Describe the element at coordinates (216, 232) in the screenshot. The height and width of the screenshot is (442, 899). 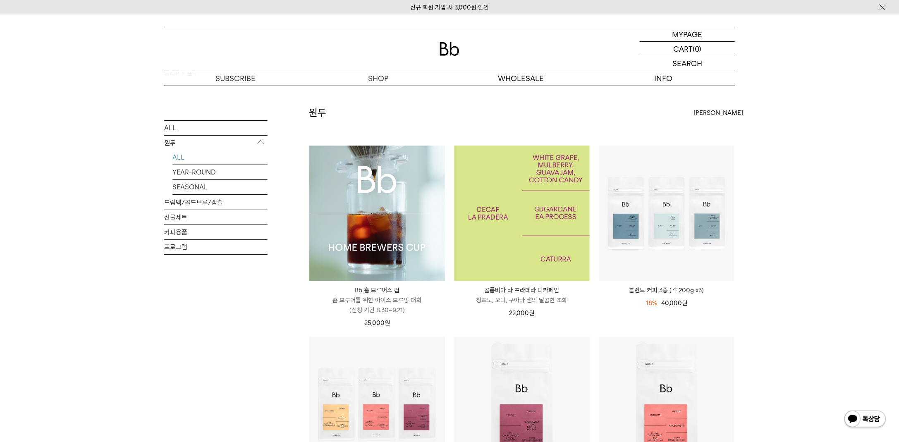
I see `a: 커피용품` at that location.